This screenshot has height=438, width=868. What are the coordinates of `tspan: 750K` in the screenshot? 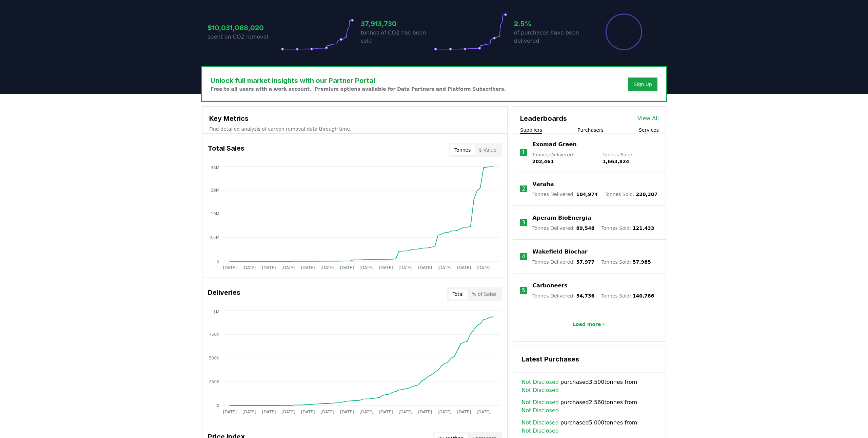 It's located at (214, 335).